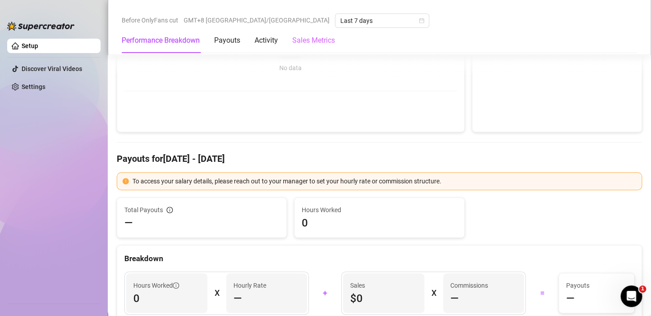 The width and height of the screenshot is (651, 316). What do you see at coordinates (33, 87) in the screenshot?
I see `a: Settings` at bounding box center [33, 87].